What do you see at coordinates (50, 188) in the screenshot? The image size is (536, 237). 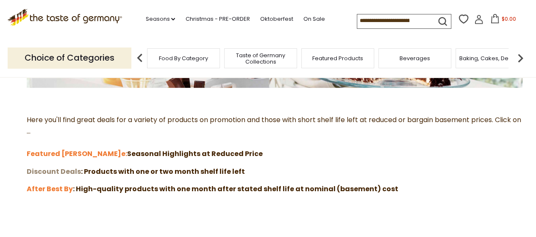 I see `a: After Best By` at bounding box center [50, 188].